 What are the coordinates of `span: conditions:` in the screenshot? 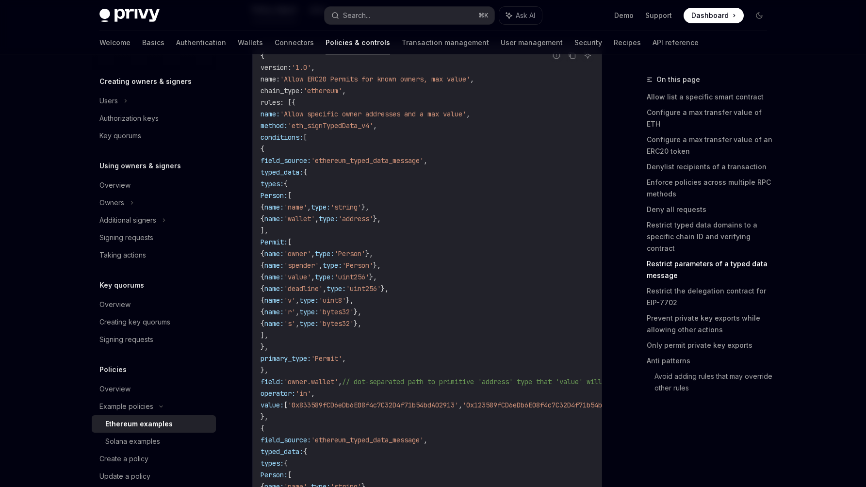 It's located at (282, 137).